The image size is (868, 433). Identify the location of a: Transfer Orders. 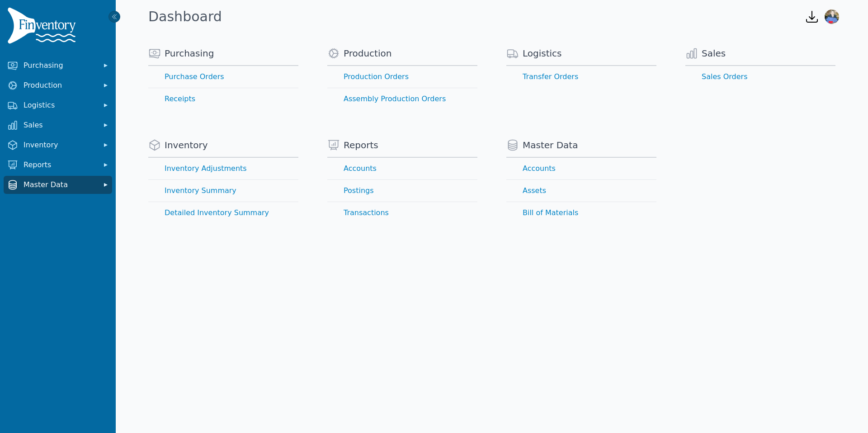
(582, 77).